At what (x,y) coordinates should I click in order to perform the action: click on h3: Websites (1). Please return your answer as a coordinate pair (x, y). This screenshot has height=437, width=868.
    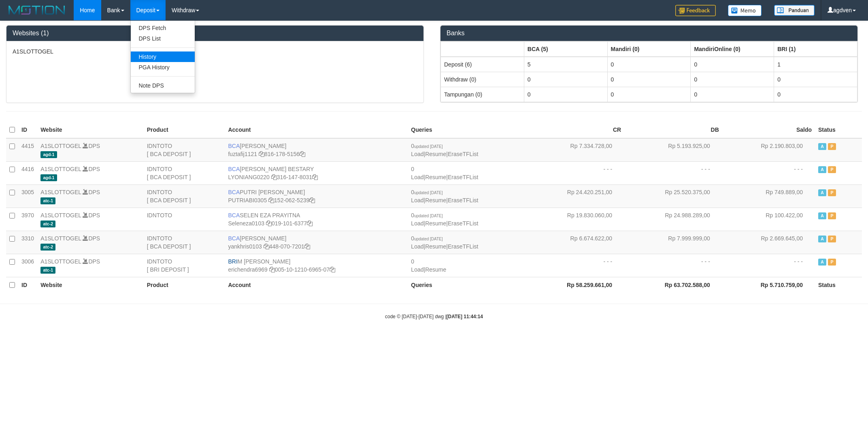
    Looking at the image, I should click on (215, 33).